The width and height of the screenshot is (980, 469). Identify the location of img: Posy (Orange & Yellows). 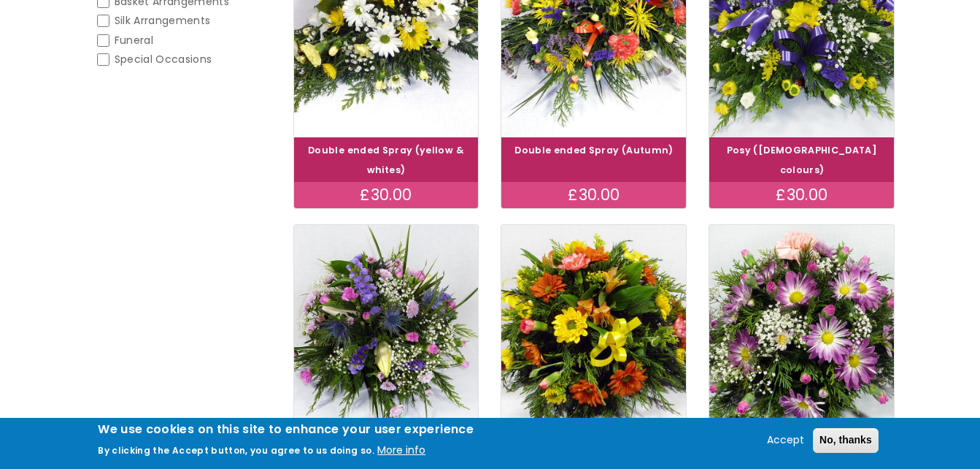
(593, 332).